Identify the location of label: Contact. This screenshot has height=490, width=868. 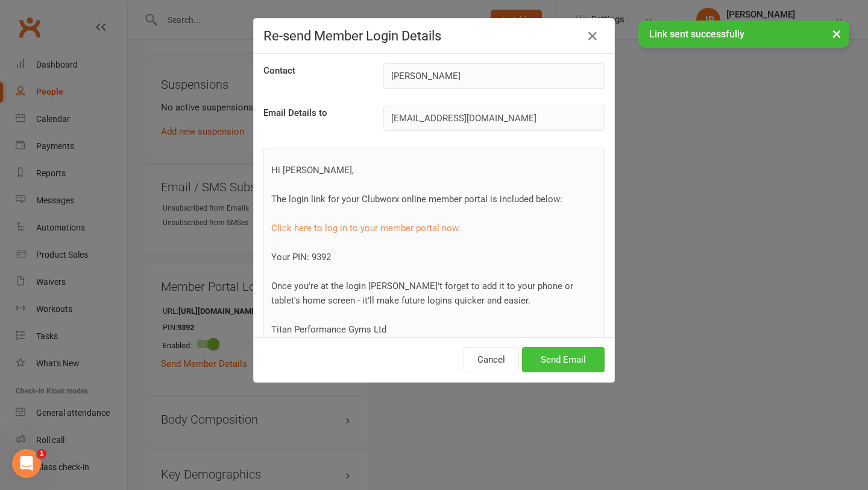
(279, 71).